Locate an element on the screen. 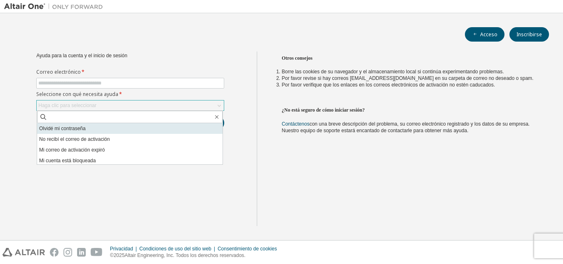 The image size is (563, 264). font: Ayuda para la cuenta y el inicio de sesión is located at coordinates (82, 56).